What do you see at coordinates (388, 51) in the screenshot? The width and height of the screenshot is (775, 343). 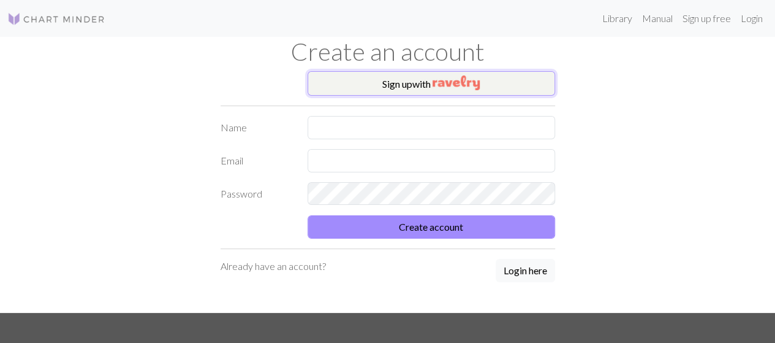 I see `h1: Create an account` at bounding box center [388, 51].